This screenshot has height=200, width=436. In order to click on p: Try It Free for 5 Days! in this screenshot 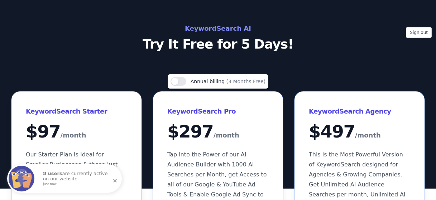, I will do `click(218, 44)`.